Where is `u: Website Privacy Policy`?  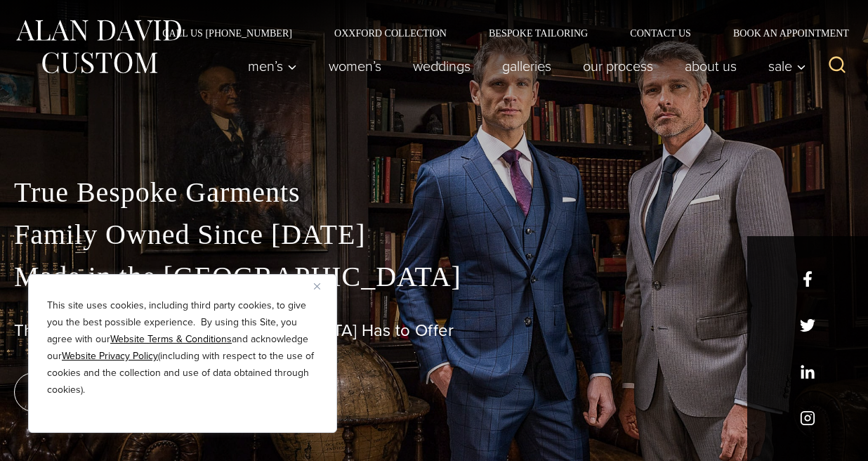
u: Website Privacy Policy is located at coordinates (110, 356).